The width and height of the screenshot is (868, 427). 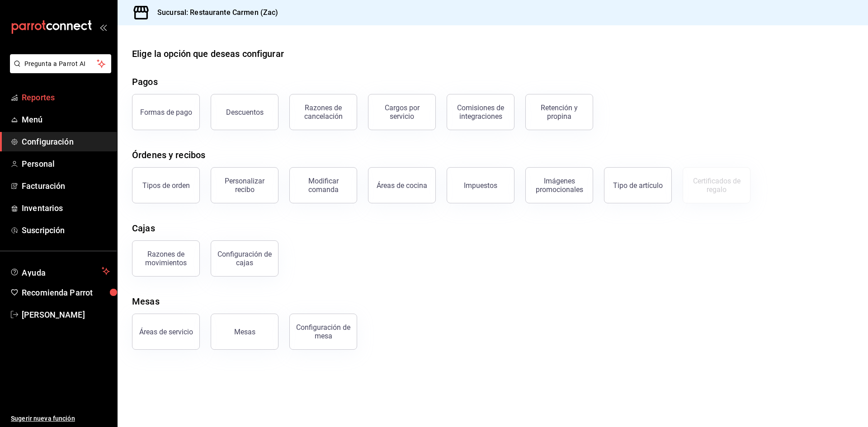 I want to click on div: Tipos de orden, so click(x=166, y=186).